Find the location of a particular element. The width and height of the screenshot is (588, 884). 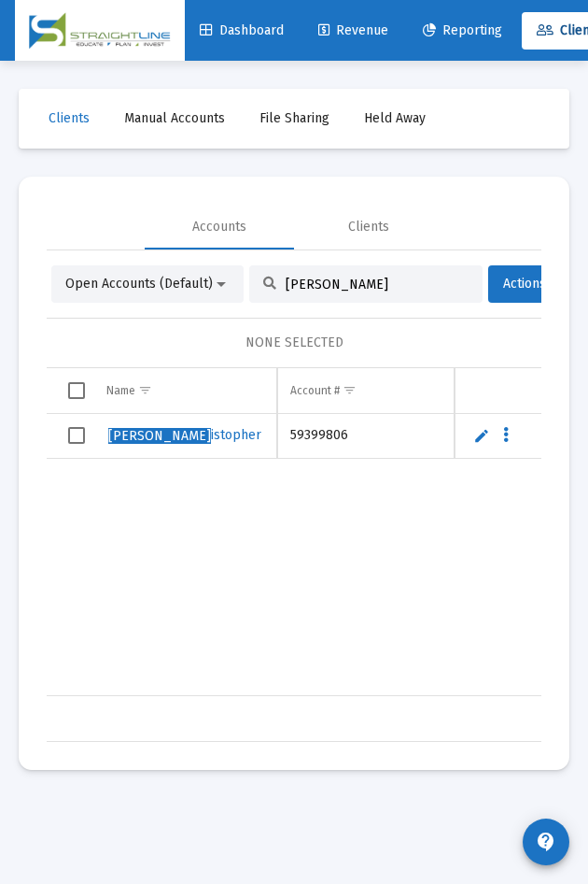

a: Revenue is located at coordinates (353, 31).